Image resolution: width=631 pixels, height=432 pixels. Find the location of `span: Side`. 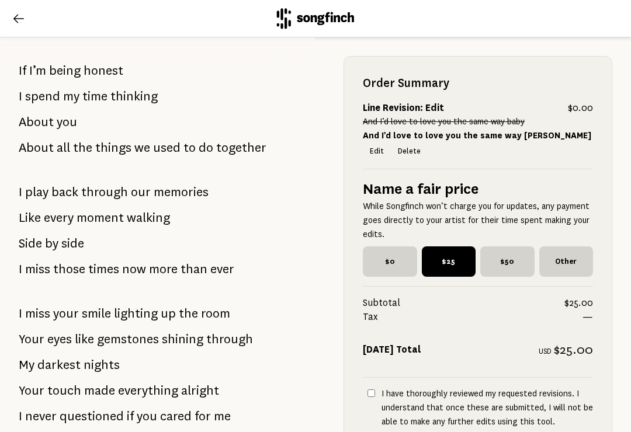

span: Side is located at coordinates (30, 244).